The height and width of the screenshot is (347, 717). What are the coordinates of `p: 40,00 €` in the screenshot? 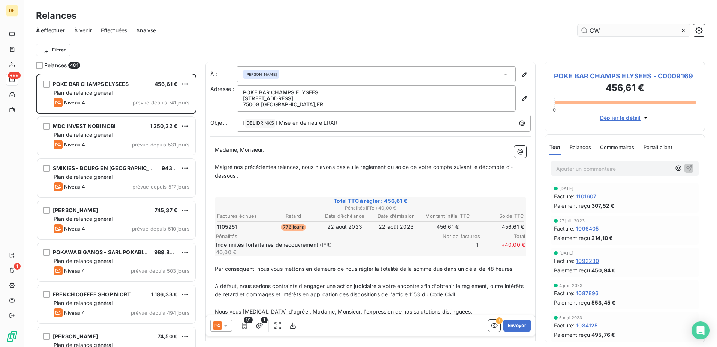 It's located at (324, 252).